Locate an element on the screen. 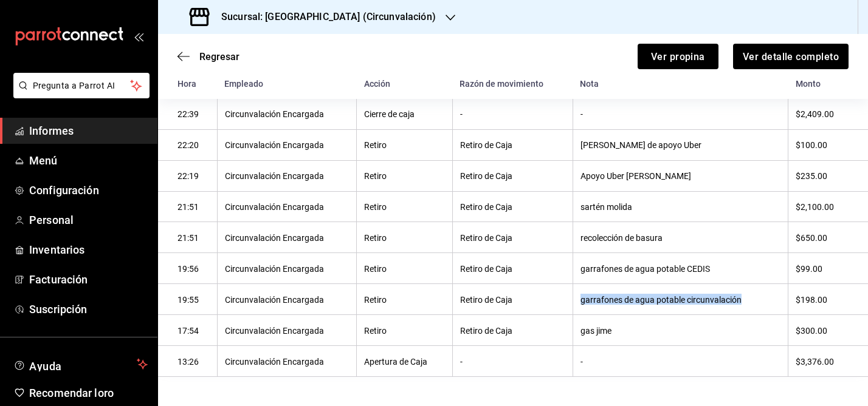  font: Acción is located at coordinates (377, 85).